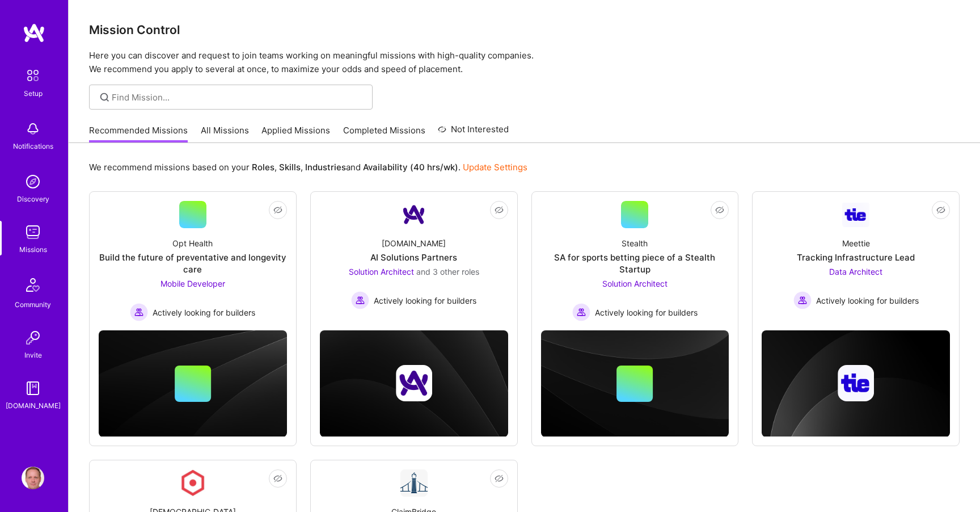  Describe the element at coordinates (635, 263) in the screenshot. I see `div: SA for sports betting piece of a Stealth Startup` at that location.